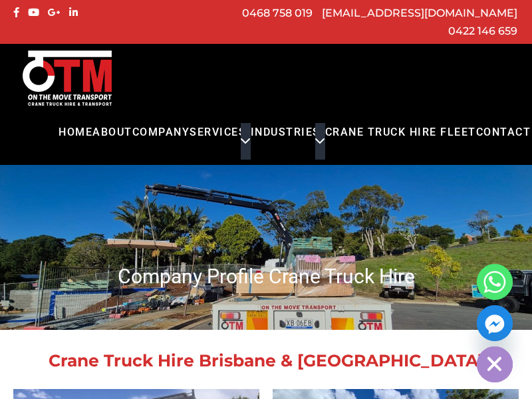 The width and height of the screenshot is (532, 399). Describe the element at coordinates (400, 141) in the screenshot. I see `a: Crane Truck Hire Fleet` at that location.